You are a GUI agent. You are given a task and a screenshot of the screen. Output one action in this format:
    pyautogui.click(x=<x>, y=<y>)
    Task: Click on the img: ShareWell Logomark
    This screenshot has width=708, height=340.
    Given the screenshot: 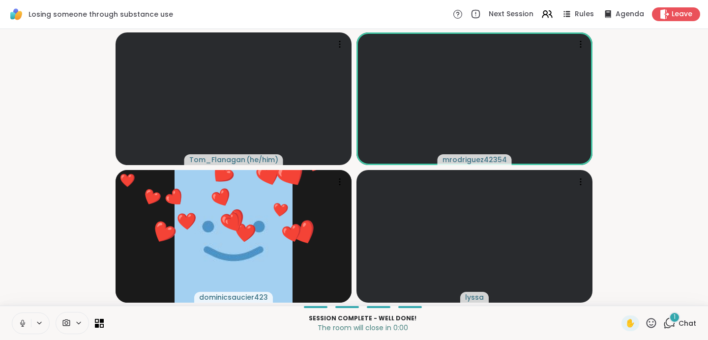 What is the action you would take?
    pyautogui.click(x=16, y=14)
    